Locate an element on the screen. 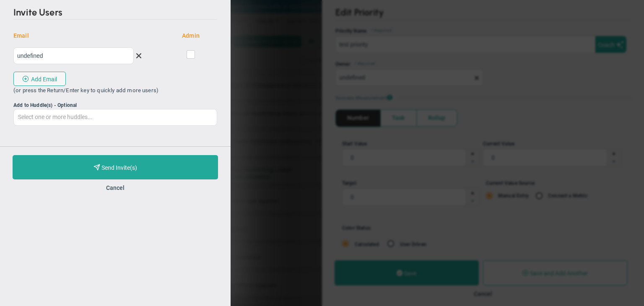 The height and width of the screenshot is (306, 644). span: Admin is located at coordinates (191, 36).